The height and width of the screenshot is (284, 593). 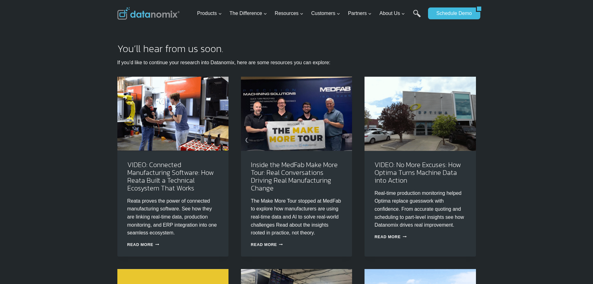 What do you see at coordinates (296, 217) in the screenshot?
I see `p: The Make More Tour stopped at MedFab to explore how manufacturers are using real-time data and AI...` at bounding box center [296, 217].